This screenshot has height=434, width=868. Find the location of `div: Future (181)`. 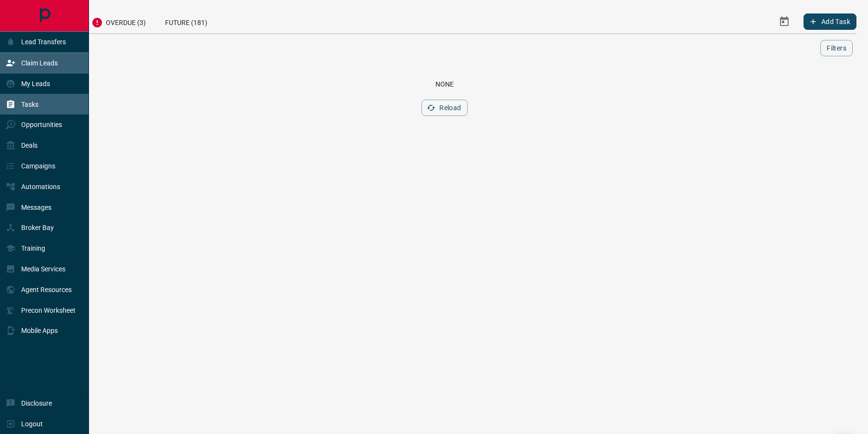

div: Future (181) is located at coordinates (186, 21).